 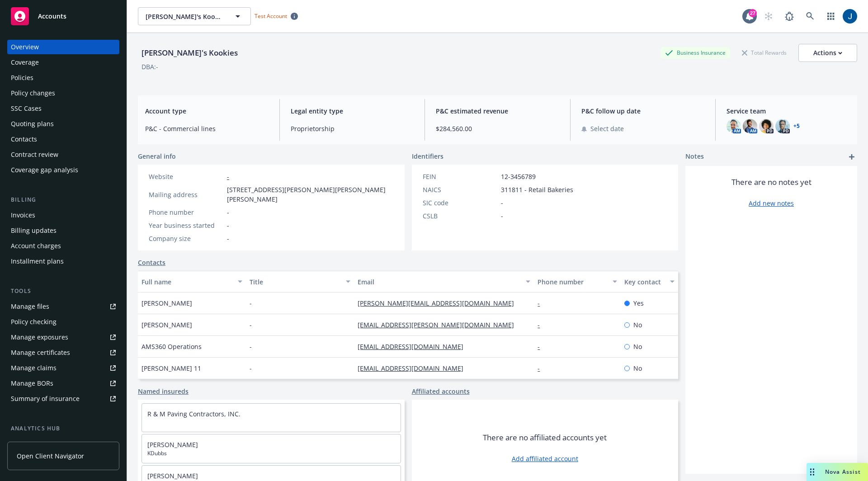 What do you see at coordinates (32, 124) in the screenshot?
I see `div: Quoting plans` at bounding box center [32, 124].